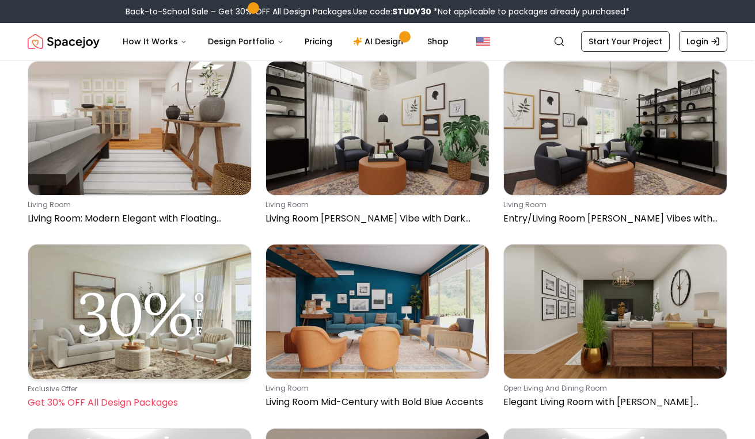  I want to click on a: Living Room: Modern Elegant with Floating Shelvesliving roomLiving Room: Modern Elegant with Floa..., so click(139, 146).